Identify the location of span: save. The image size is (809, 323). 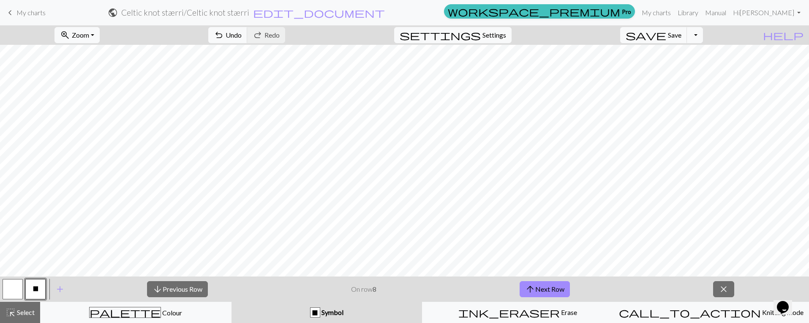
(646, 35).